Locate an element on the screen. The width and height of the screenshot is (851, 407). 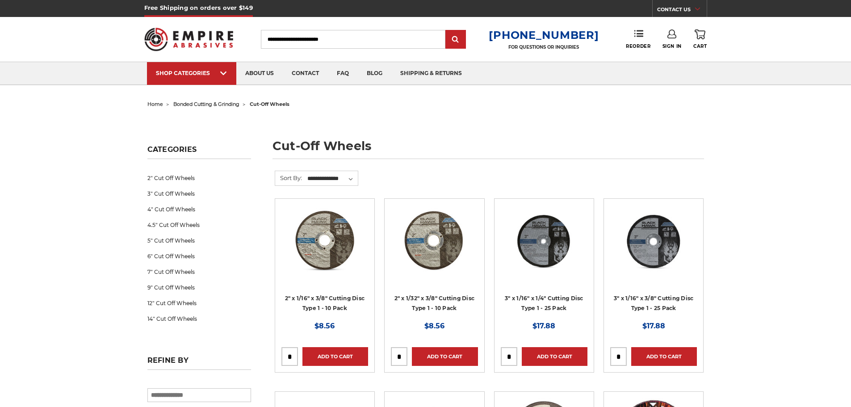
span: home is located at coordinates (155, 104).